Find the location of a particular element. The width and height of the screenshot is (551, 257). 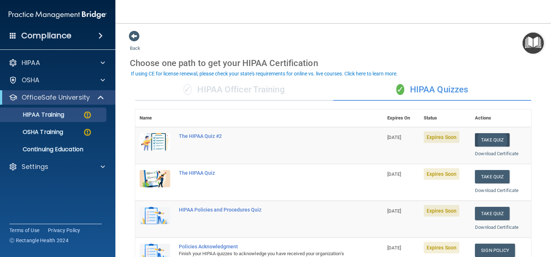

p: OfficeSafe University is located at coordinates (56, 97).